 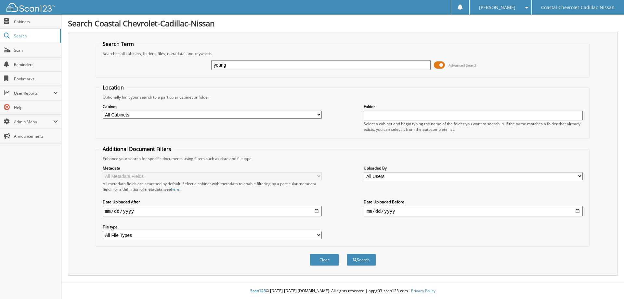 What do you see at coordinates (343, 53) in the screenshot?
I see `div: Searches all cabinets, folders, files, metadata, and keywords` at bounding box center [343, 53].